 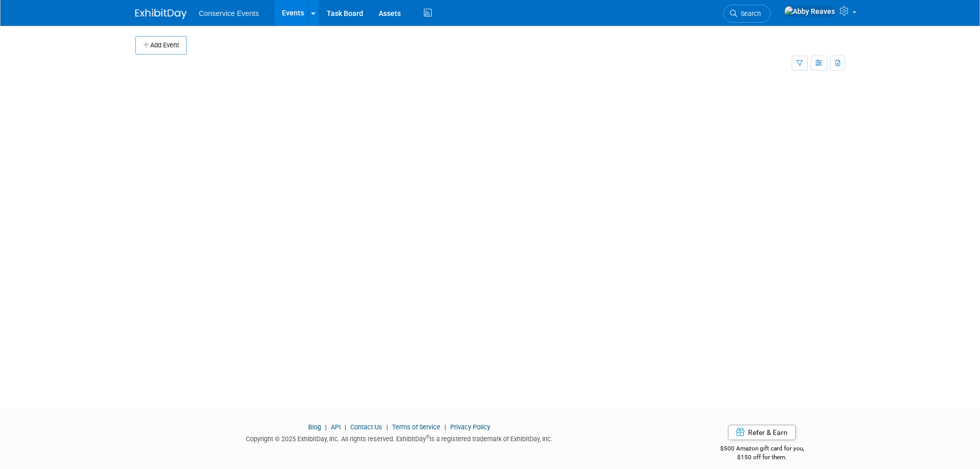 What do you see at coordinates (762, 450) in the screenshot?
I see `div: $500 Amazon gift card for you,` at bounding box center [762, 450].